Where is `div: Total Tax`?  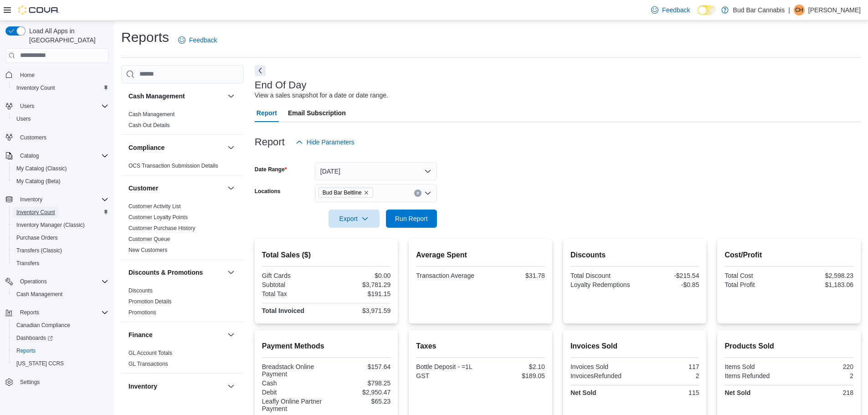 div: Total Tax is located at coordinates (293, 294).